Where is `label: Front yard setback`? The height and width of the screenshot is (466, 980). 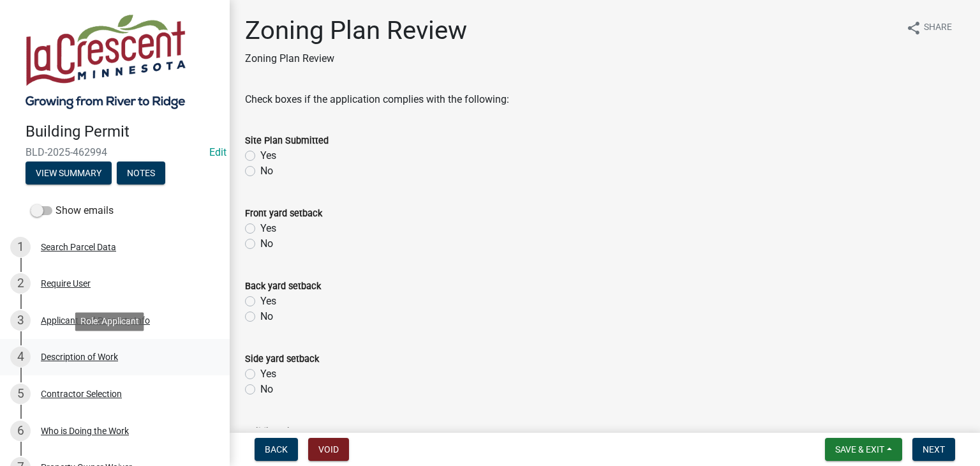
label: Front yard setback is located at coordinates (283, 213).